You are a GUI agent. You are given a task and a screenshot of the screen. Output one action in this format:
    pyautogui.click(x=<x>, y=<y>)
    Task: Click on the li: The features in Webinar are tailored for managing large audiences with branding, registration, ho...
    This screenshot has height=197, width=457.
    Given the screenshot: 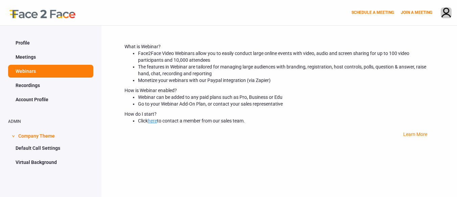 What is the action you would take?
    pyautogui.click(x=286, y=70)
    